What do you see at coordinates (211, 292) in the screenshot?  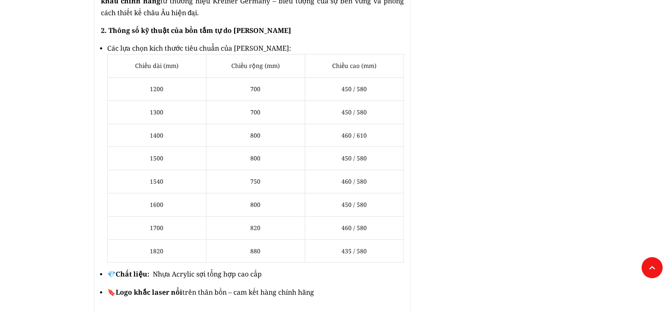 I see `span: 🔖 trên thân bồn – cam kết hàng chính hãng` at bounding box center [211, 292].